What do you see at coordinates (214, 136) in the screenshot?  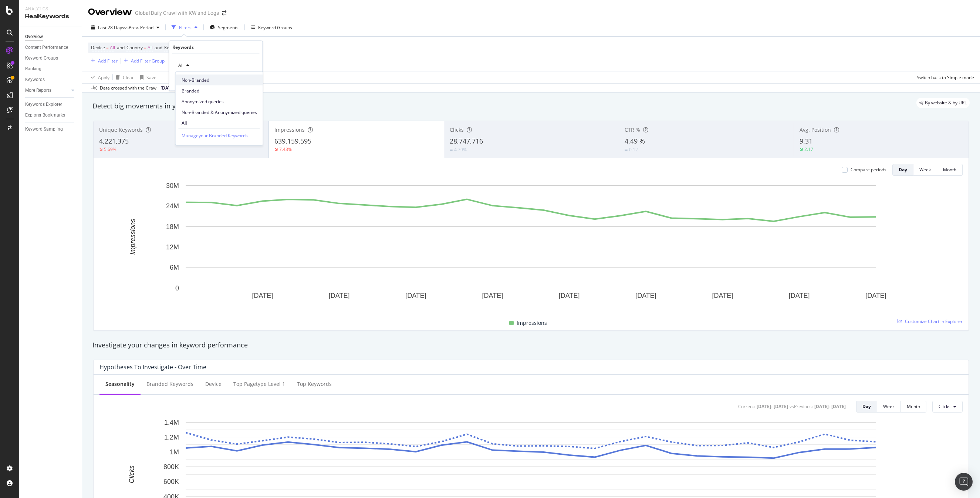 I see `div: Manage your Branded Keywords` at bounding box center [214, 136].